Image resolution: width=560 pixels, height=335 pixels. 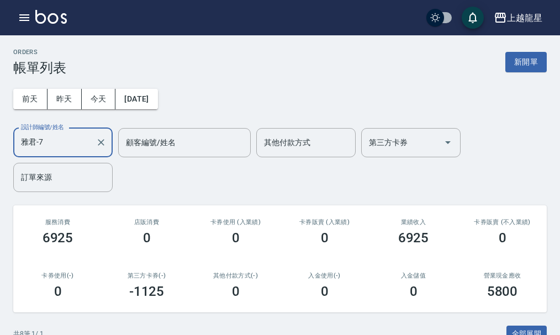 What do you see at coordinates (502, 276) in the screenshot?
I see `h2: 營業現金應收` at bounding box center [502, 276].